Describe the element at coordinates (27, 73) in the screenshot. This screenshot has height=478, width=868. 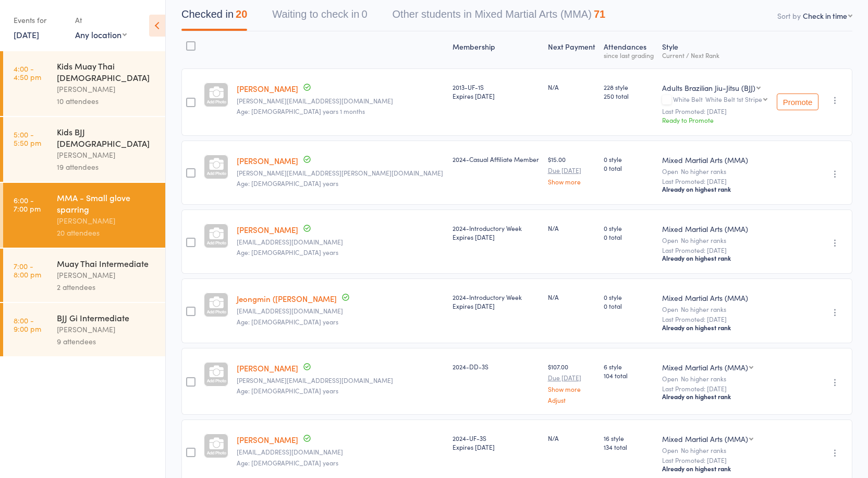
I see `time: 4:00 - 4:50 pm` at that location.